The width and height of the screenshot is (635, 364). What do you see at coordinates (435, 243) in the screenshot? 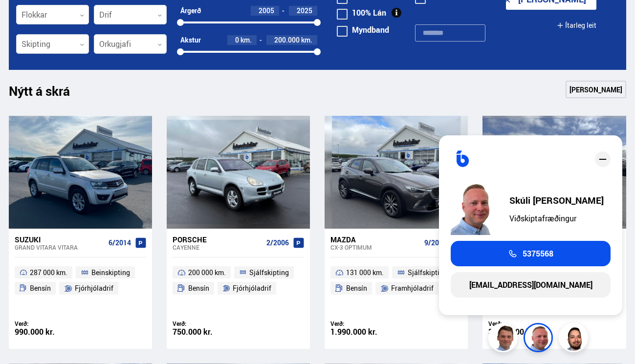
I see `span: 9/2016` at bounding box center [435, 243].